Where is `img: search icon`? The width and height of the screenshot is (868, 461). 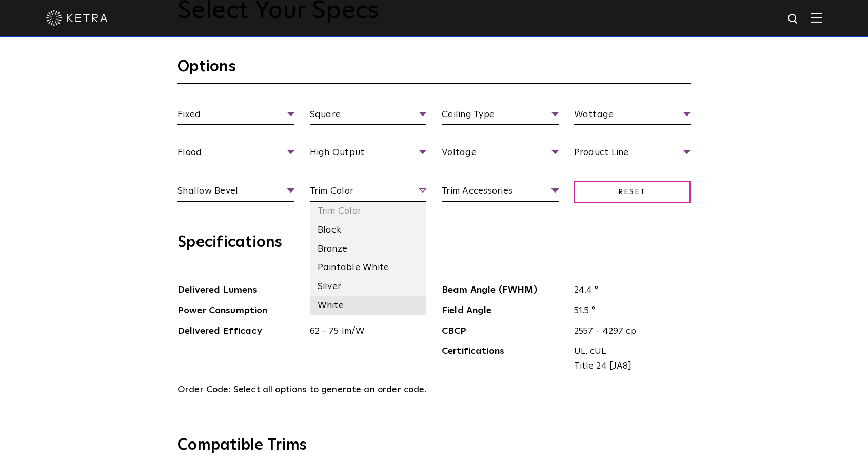
img: search icon is located at coordinates (793, 19).